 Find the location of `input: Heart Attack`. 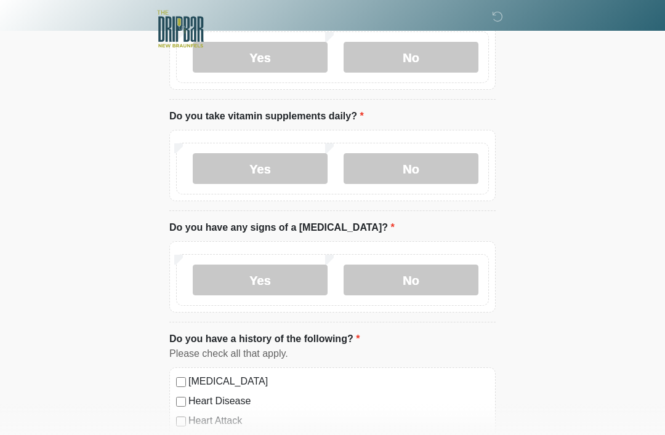

input: Heart Attack is located at coordinates (181, 422).